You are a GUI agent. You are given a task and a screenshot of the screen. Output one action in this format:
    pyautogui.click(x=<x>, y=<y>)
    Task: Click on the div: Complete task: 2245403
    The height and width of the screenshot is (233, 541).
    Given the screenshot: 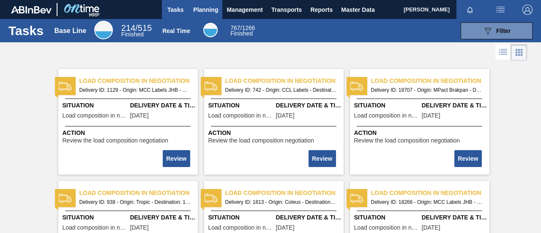 What is the action you would take?
    pyautogui.click(x=177, y=159)
    